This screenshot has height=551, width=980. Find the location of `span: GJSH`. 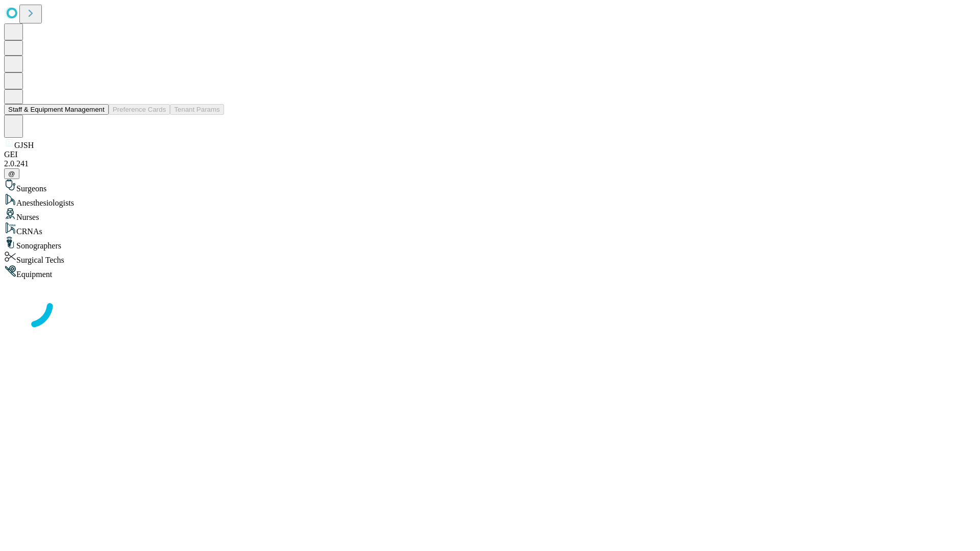

span: GJSH is located at coordinates (24, 145).